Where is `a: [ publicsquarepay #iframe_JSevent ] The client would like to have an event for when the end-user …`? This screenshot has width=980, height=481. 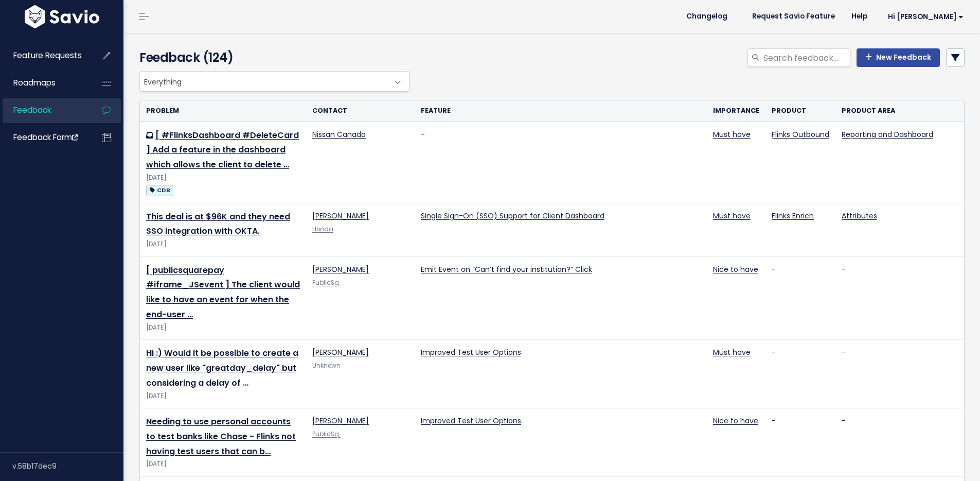 a: [ publicsquarepay #iframe_JSevent ] The client would like to have an event for when the end-user … is located at coordinates (223, 292).